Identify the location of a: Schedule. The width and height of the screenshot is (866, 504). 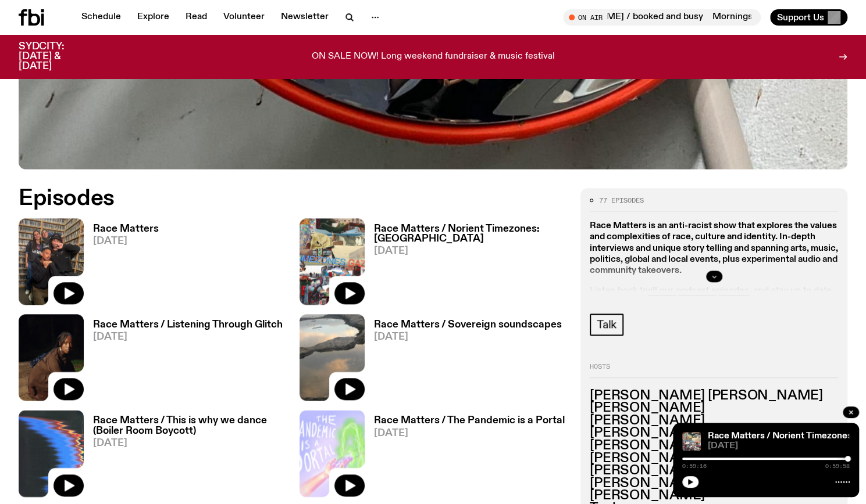
(102, 17).